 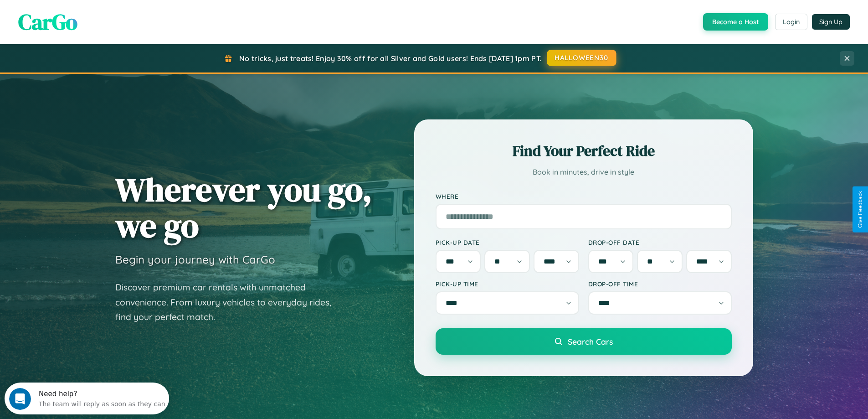 I want to click on label: Pick-up Date, so click(x=507, y=242).